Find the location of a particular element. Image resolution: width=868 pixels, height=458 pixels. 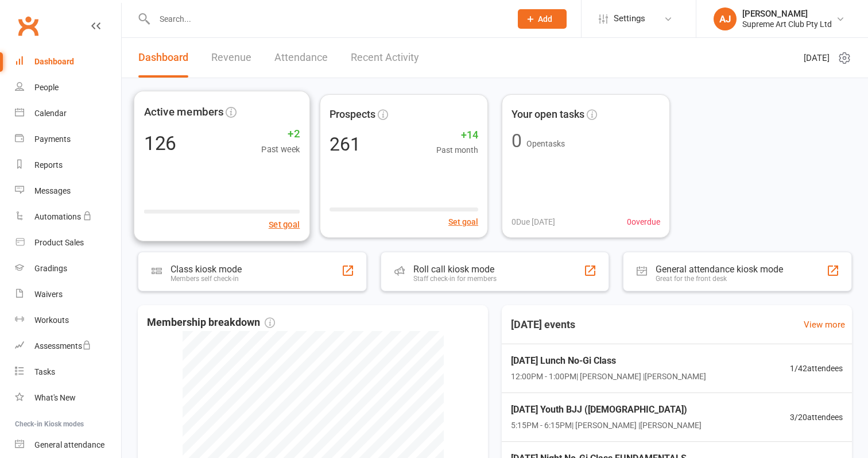

div: 0 is located at coordinates (517, 141).